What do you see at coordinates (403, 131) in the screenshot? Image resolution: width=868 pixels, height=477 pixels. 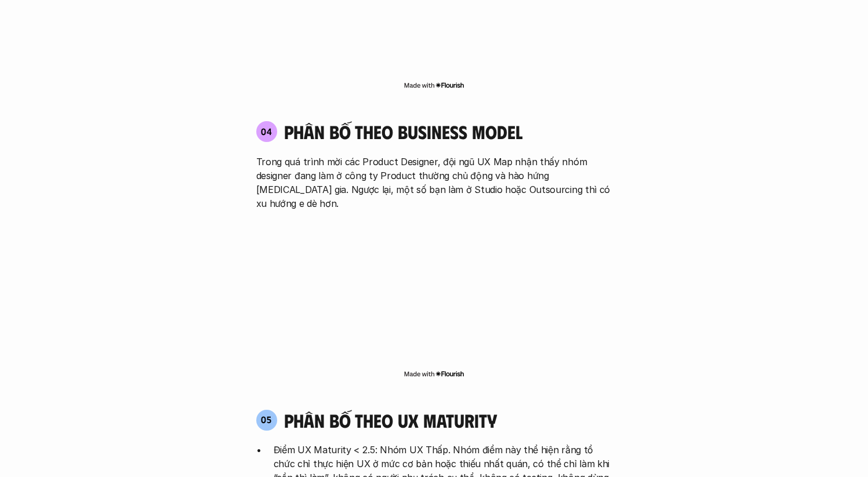 I see `h4: phân bố theo business model` at bounding box center [403, 131].